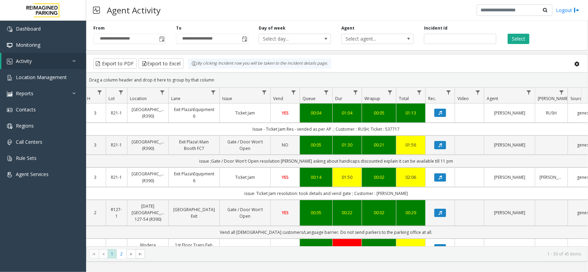  Describe the element at coordinates (435, 28) in the screenshot. I see `label: Incident Id` at that location.